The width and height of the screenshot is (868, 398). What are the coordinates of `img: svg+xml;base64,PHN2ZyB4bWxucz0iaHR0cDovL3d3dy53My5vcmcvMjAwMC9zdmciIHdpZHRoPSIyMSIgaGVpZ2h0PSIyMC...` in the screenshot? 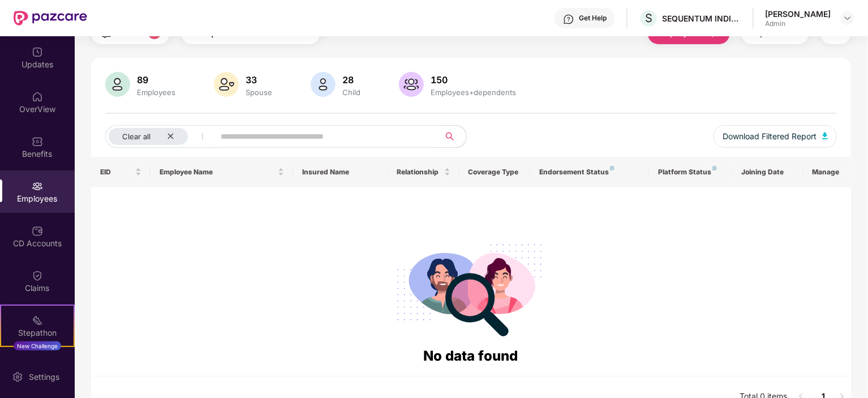 It's located at (38, 320).